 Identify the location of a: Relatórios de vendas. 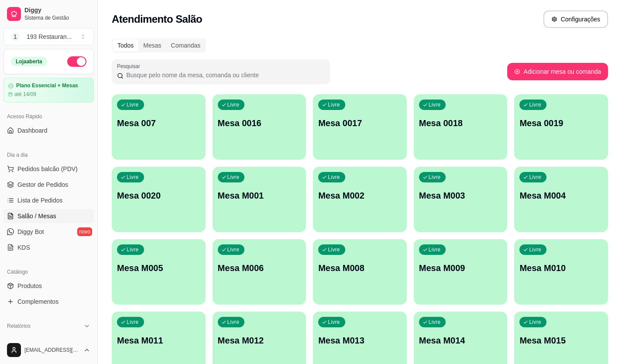
(49, 340).